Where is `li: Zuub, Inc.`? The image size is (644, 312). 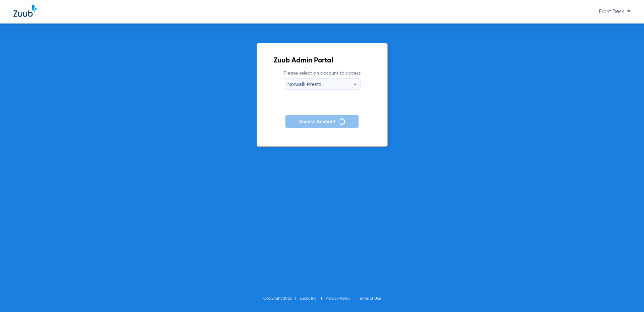 li: Zuub, Inc. is located at coordinates (312, 298).